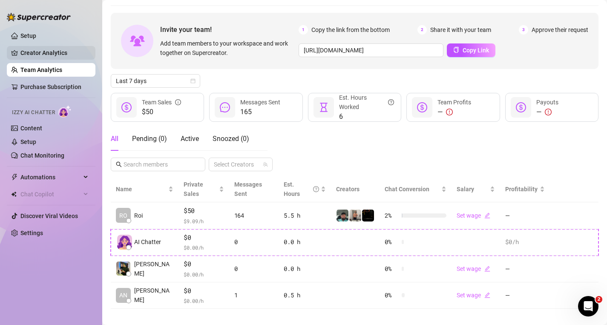  What do you see at coordinates (147, 242) in the screenshot?
I see `span: AI Chatter` at bounding box center [147, 242].